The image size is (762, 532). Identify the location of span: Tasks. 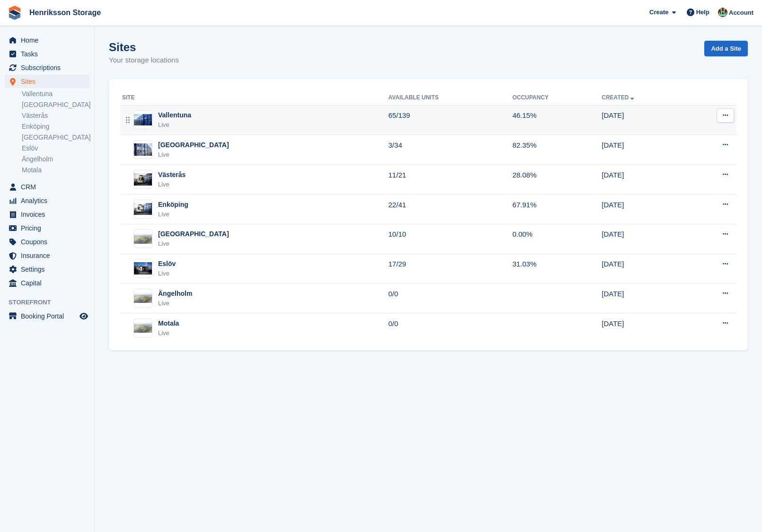
(50, 54).